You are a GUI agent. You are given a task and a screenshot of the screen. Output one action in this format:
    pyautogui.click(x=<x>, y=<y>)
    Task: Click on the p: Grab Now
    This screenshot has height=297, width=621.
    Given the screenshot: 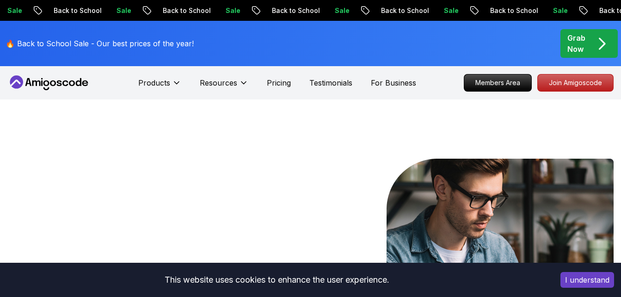 What is the action you would take?
    pyautogui.click(x=576, y=43)
    